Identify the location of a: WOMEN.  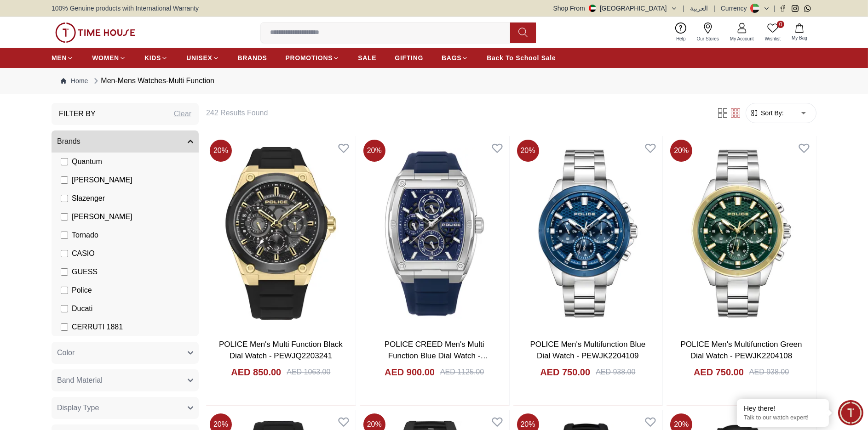
(109, 58).